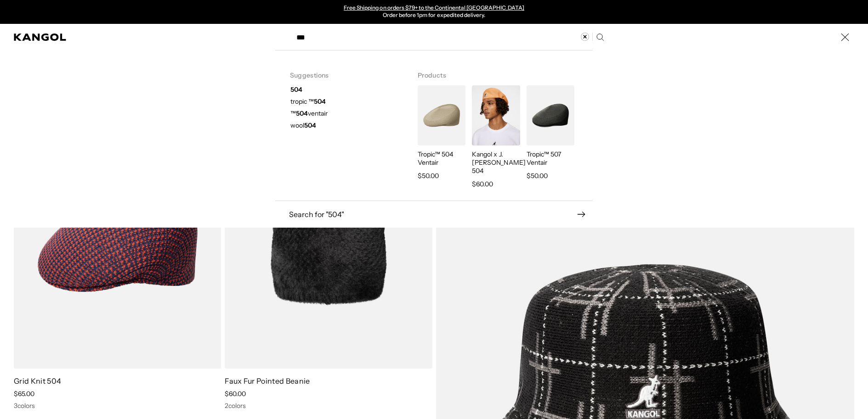 Image resolution: width=868 pixels, height=419 pixels. What do you see at coordinates (40, 37) in the screenshot?
I see `a: Kangol` at bounding box center [40, 37].